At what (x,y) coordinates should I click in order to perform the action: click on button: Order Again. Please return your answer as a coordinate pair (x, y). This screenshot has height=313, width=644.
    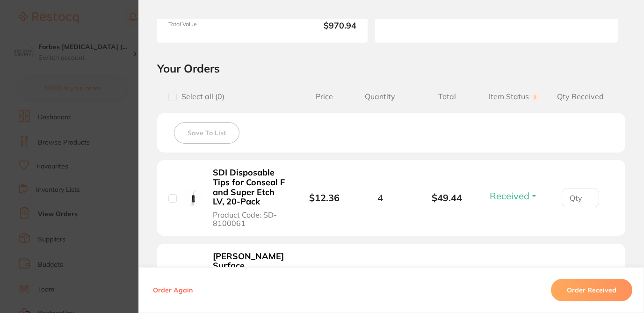
    Looking at the image, I should click on (173, 290).